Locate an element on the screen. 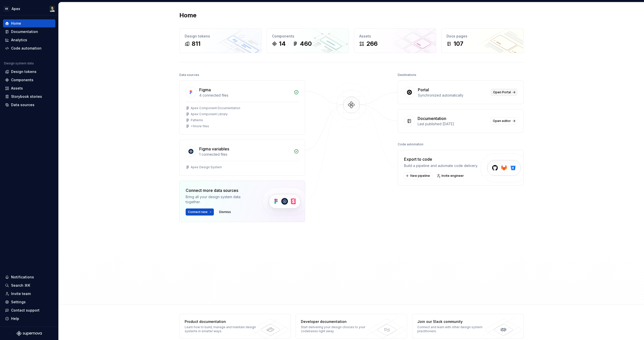  div: Notifications is located at coordinates (23, 277).